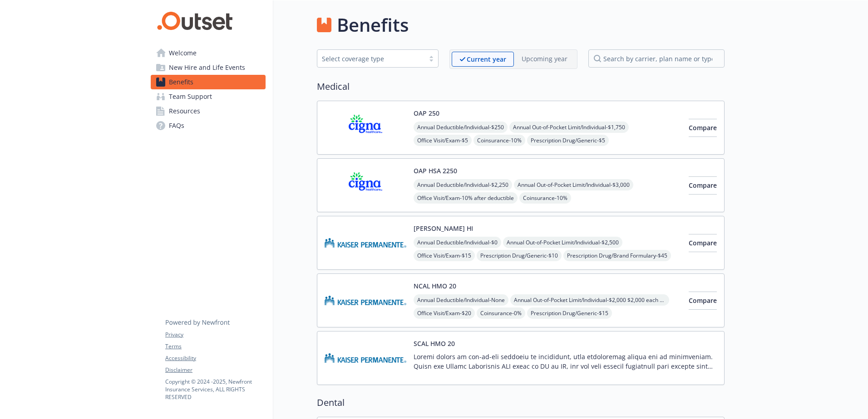 The width and height of the screenshot is (868, 419). What do you see at coordinates (208, 53) in the screenshot?
I see `a: Welcome` at bounding box center [208, 53].